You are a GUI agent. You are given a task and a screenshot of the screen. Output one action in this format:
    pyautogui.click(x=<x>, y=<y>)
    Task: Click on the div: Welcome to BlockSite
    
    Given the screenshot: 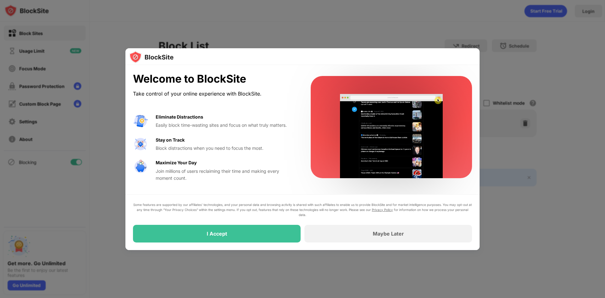 What is the action you would take?
    pyautogui.click(x=214, y=79)
    